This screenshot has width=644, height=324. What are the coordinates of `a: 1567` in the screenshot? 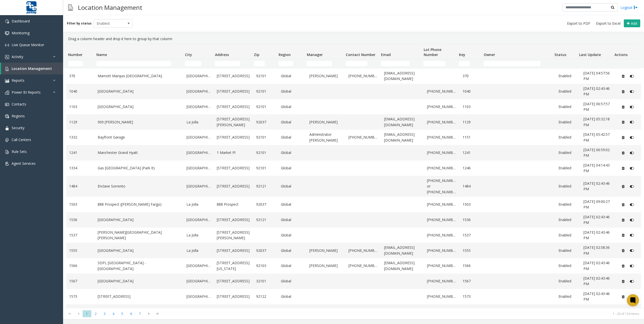 It's located at (472, 281).